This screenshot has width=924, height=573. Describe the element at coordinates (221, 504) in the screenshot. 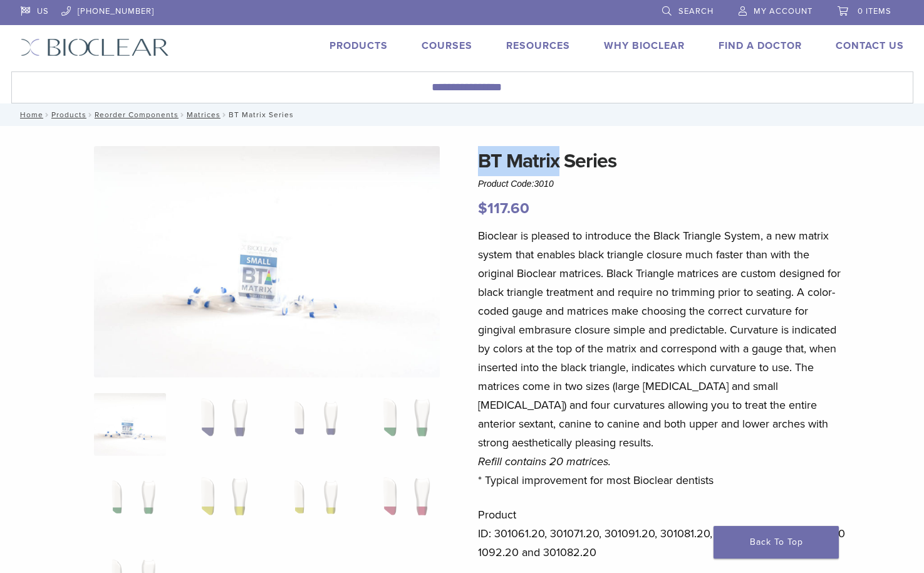

I see `img: BT Matrix Series - Image 6` at that location.